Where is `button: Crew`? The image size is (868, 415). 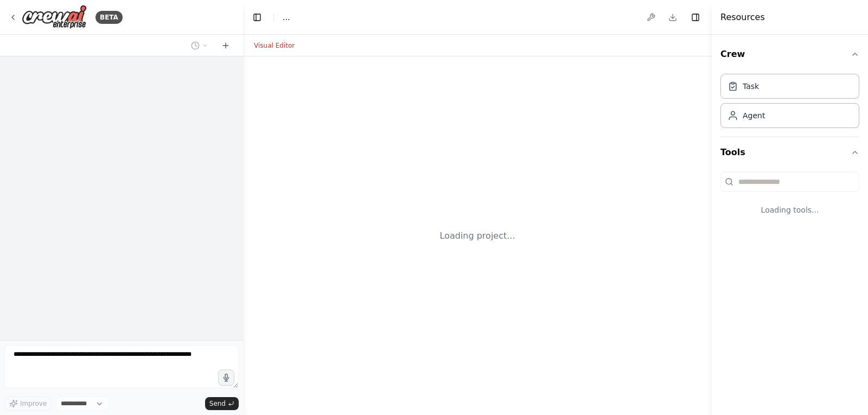
button: Crew is located at coordinates (790, 54).